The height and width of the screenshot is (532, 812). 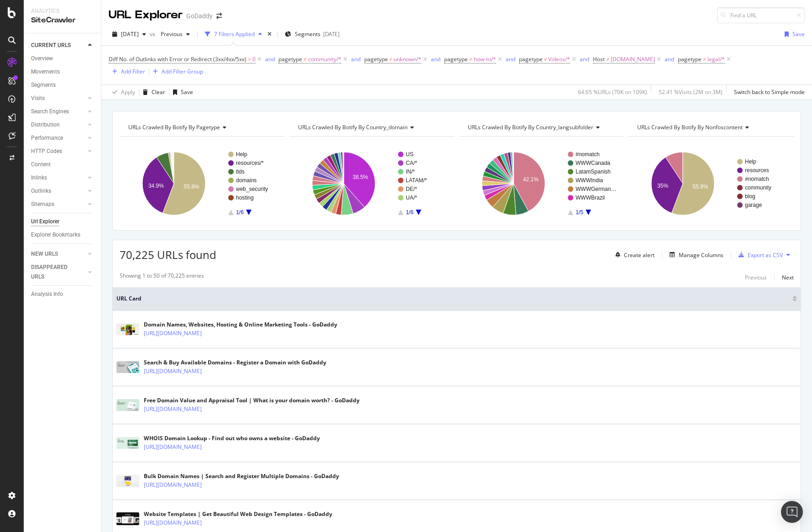 What do you see at coordinates (710, 128) in the screenshot?
I see `h4: URLs Crawled By Botify By nonfoscontent` at bounding box center [710, 128].